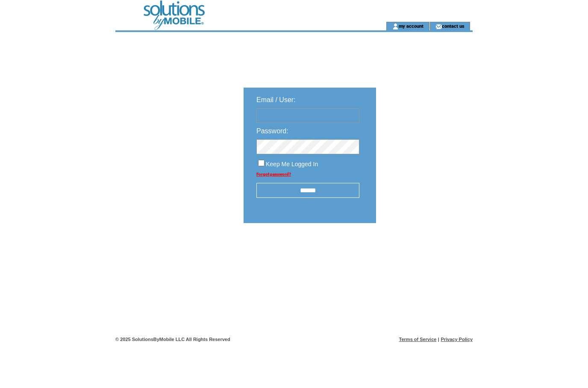  What do you see at coordinates (395, 27) in the screenshot?
I see `img: account_icon.gif` at bounding box center [395, 27].